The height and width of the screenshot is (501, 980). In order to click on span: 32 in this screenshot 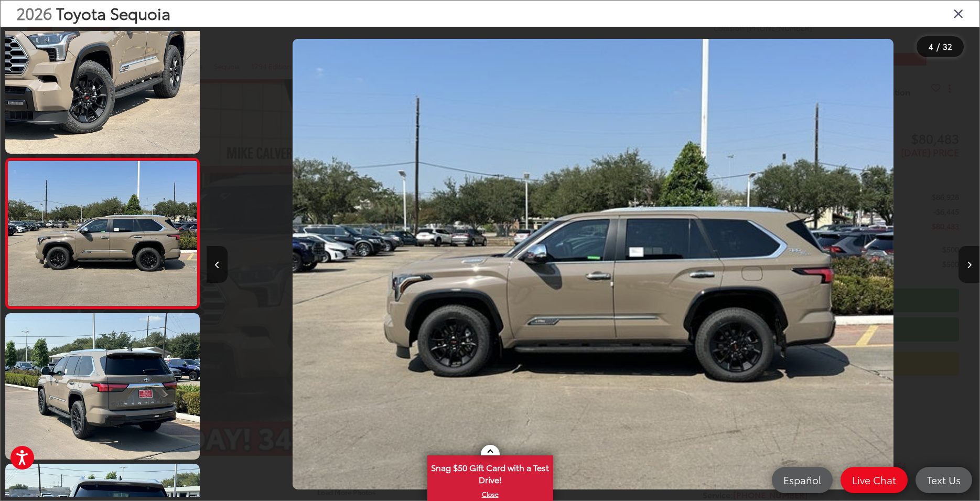, I will do `click(947, 46)`.